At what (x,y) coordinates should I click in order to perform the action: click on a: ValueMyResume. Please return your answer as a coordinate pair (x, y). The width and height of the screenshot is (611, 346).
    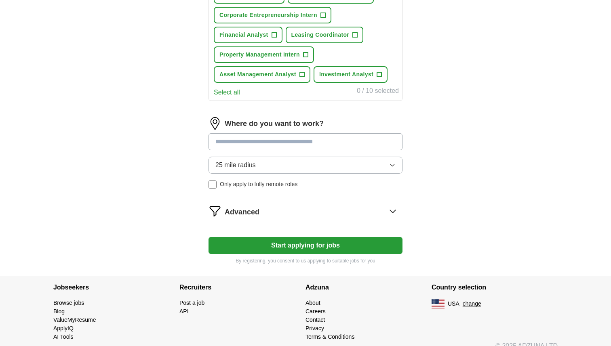
    Looking at the image, I should click on (75, 320).